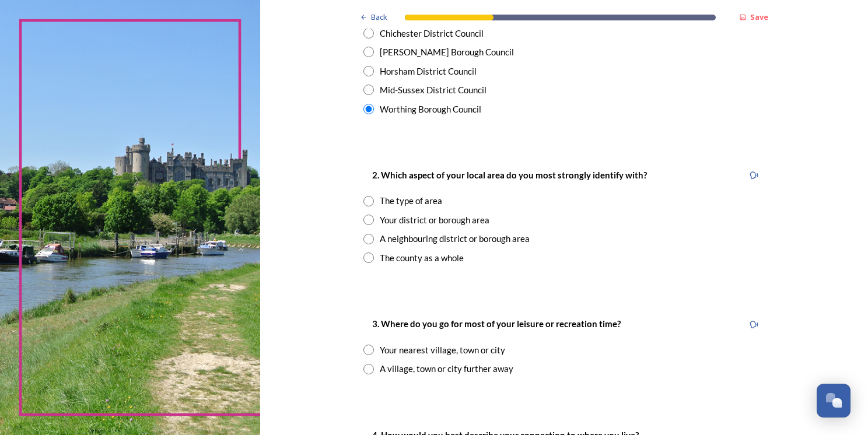 The width and height of the screenshot is (868, 435). Describe the element at coordinates (433, 90) in the screenshot. I see `div: Mid-Sussex District Council` at that location.